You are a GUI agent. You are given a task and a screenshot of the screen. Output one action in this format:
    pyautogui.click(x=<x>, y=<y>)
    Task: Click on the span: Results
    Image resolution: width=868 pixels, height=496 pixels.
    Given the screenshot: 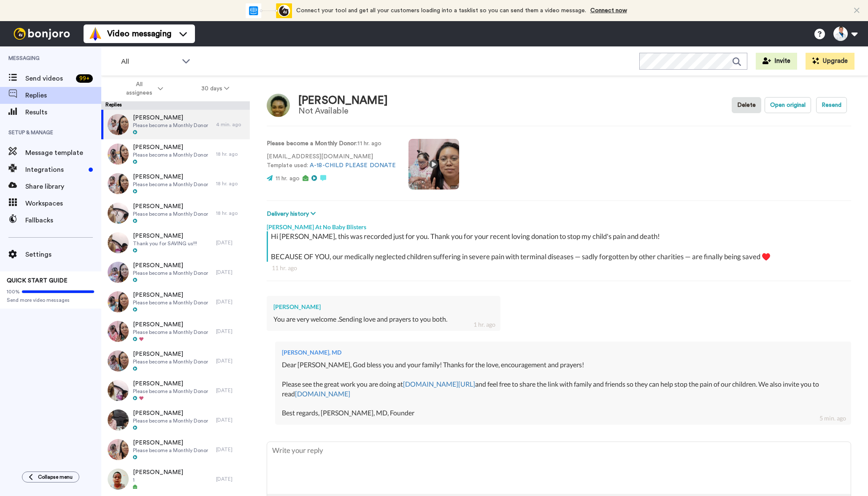 What is the action you would take?
    pyautogui.click(x=64, y=112)
    